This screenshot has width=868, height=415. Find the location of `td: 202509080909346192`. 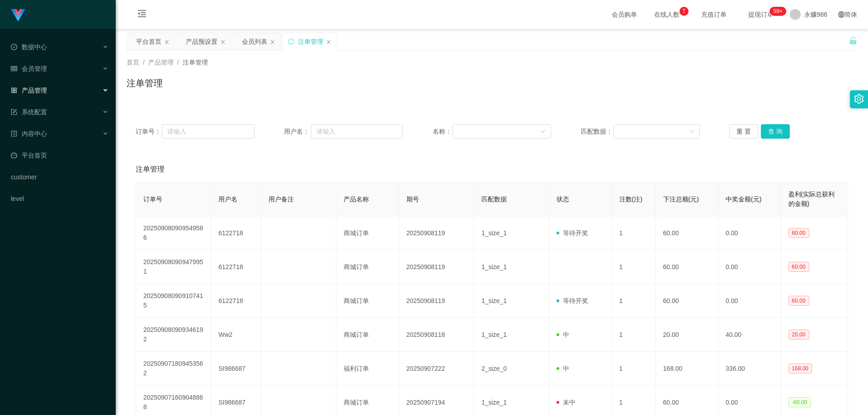

td: 202509080909346192 is located at coordinates (174, 335).